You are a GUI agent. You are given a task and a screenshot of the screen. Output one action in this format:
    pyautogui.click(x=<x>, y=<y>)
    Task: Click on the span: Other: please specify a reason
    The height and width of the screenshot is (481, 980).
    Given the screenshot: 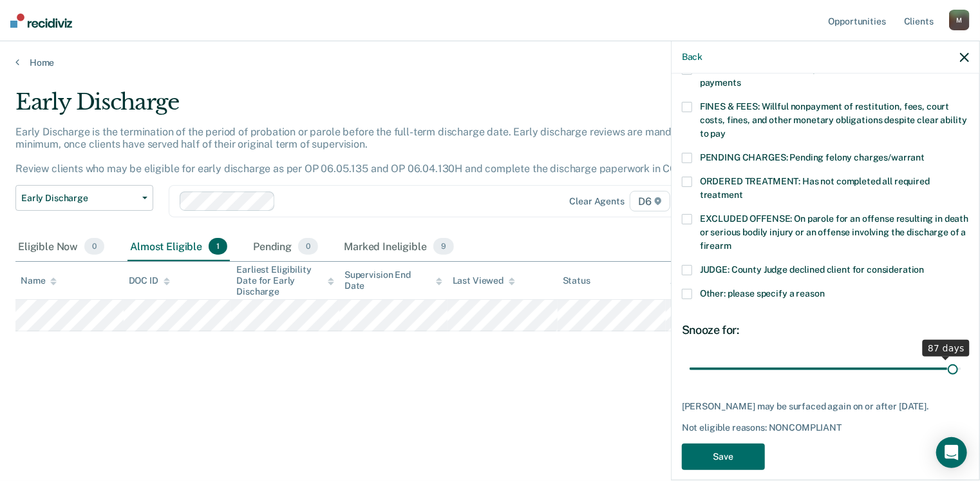 What is the action you would take?
    pyautogui.click(x=763, y=293)
    